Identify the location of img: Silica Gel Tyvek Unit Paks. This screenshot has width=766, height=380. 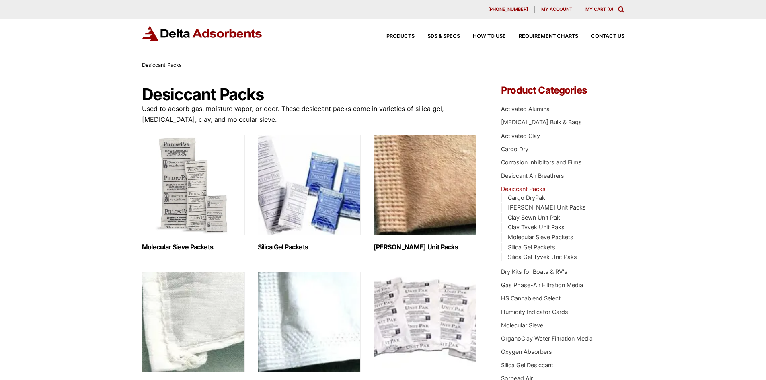
(425, 322).